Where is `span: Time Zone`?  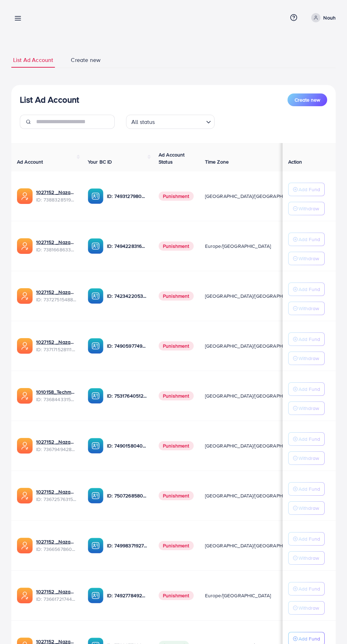
span: Time Zone is located at coordinates (217, 162).